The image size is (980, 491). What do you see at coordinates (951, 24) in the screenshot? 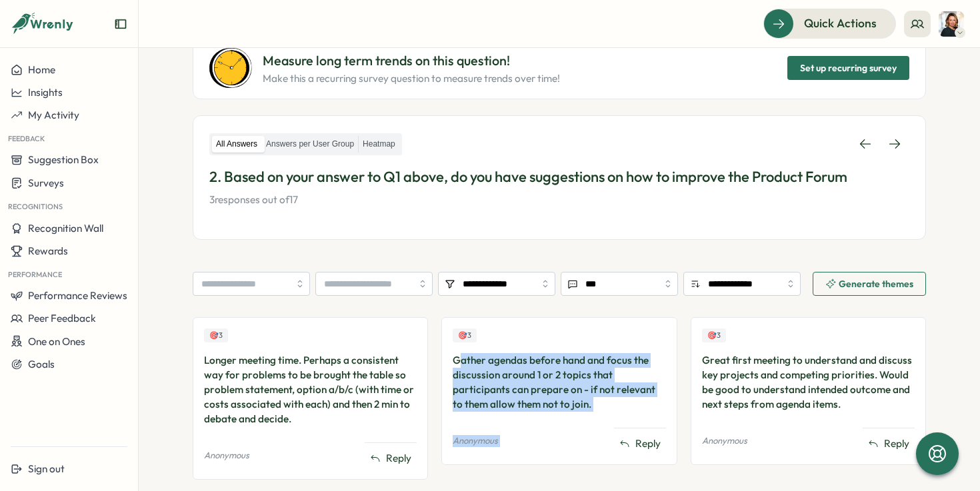
I see `button: Joanna Bray-White` at bounding box center [951, 24].